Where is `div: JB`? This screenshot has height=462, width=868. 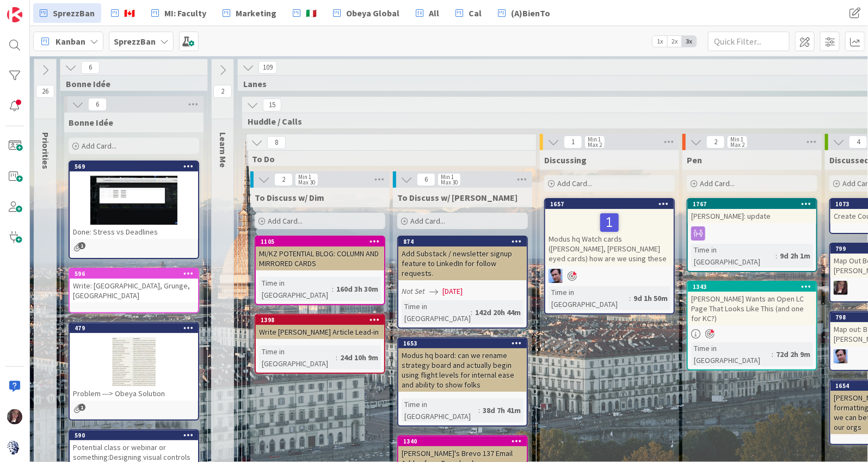
div: JB is located at coordinates (610, 276).